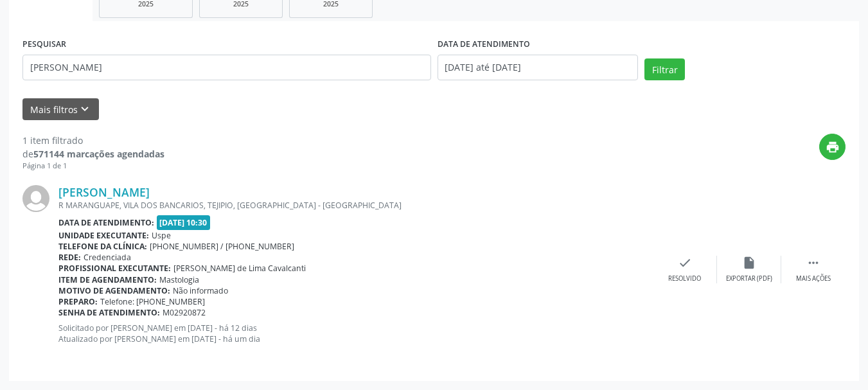 The width and height of the screenshot is (868, 390). I want to click on label: DATA DE ATENDIMENTO, so click(484, 44).